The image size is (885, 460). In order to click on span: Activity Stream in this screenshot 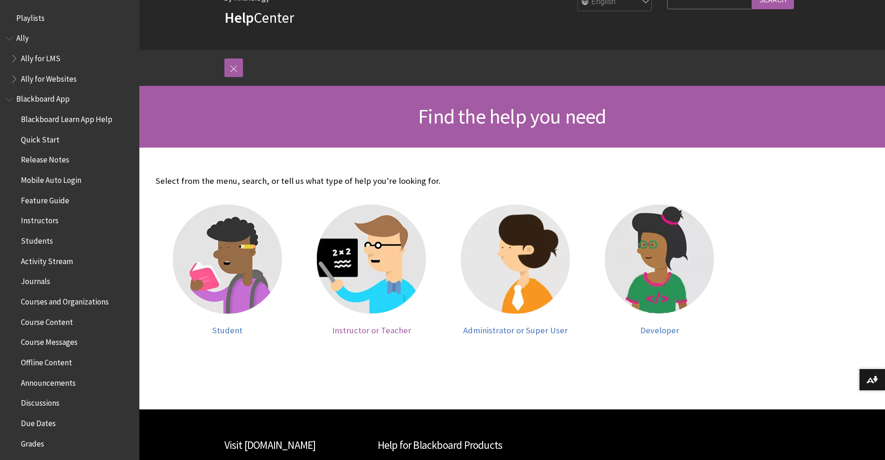, I will do `click(47, 260)`.